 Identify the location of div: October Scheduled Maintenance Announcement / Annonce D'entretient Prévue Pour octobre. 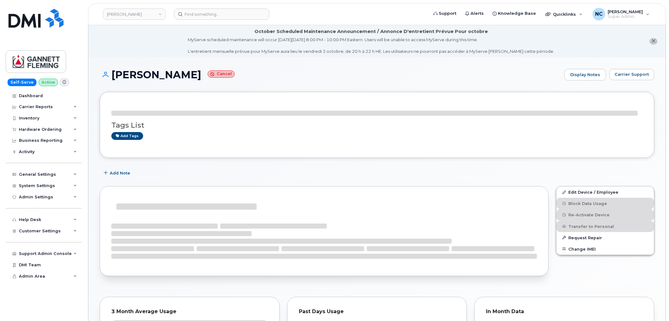
(371, 31).